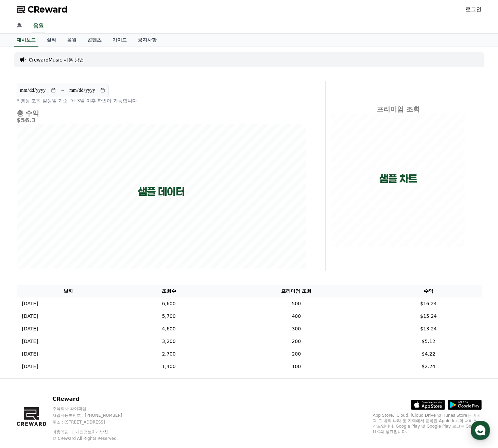  I want to click on th: 수익, so click(428, 291).